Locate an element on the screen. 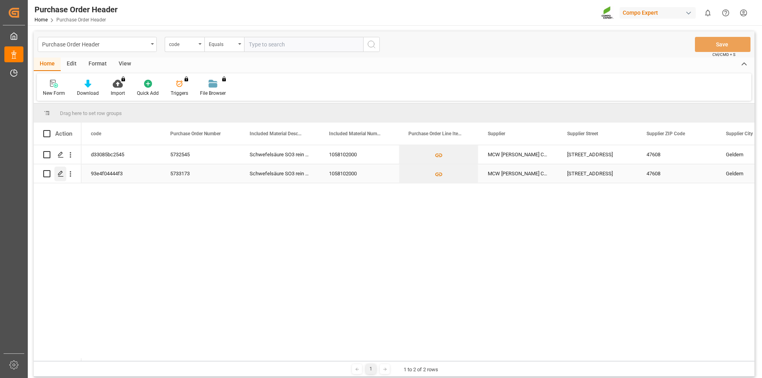 The width and height of the screenshot is (762, 378). button: Help Center is located at coordinates (725, 13).